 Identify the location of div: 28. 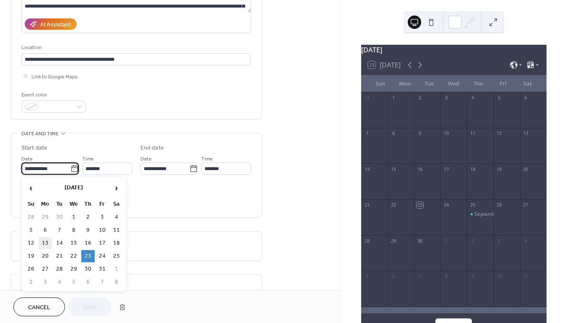
(366, 240).